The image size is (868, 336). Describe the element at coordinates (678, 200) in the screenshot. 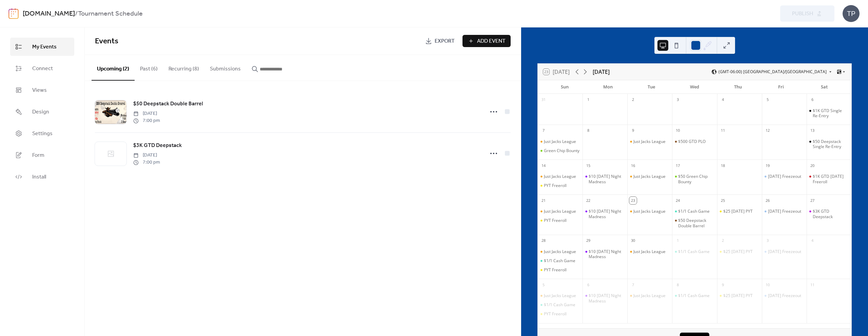

I see `div: 24` at that location.